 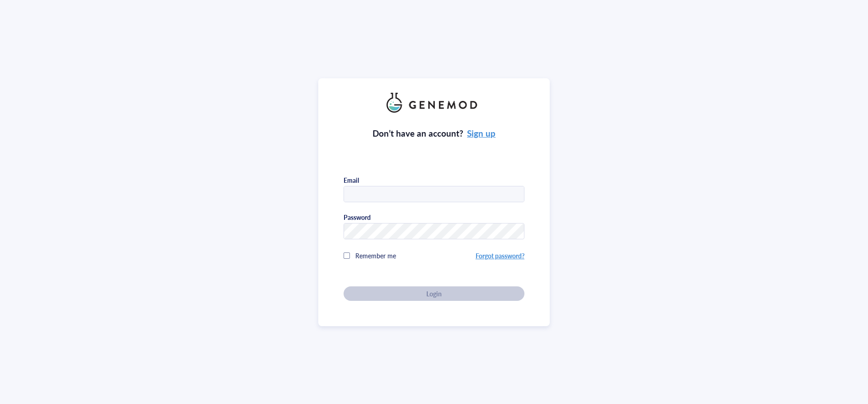 I want to click on div: Don’t have an account?, so click(x=434, y=133).